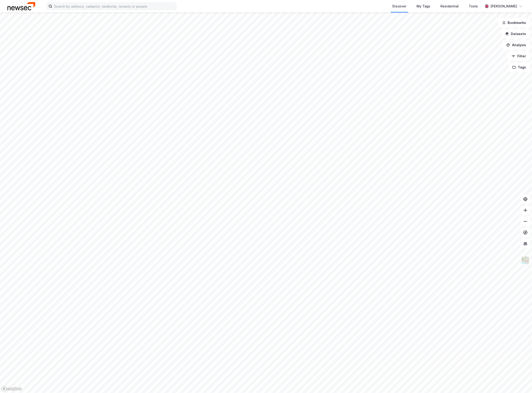  I want to click on input: Search by address, cadastre, landlords, tenants or people, so click(114, 7).